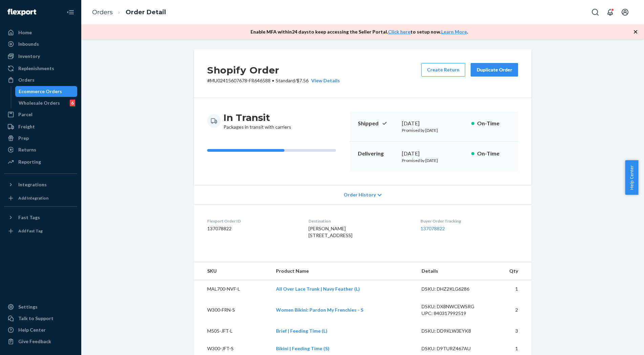 Image resolution: width=644 pixels, height=355 pixels. I want to click on a: Inbounds, so click(41, 44).